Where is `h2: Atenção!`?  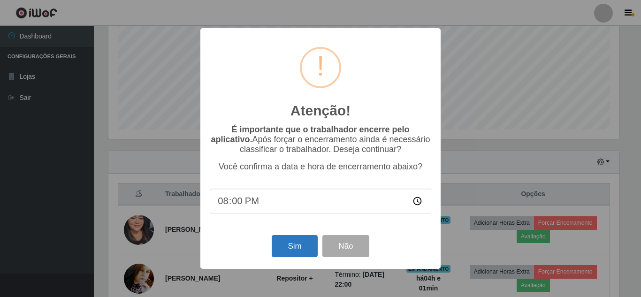 h2: Atenção! is located at coordinates (321, 111).